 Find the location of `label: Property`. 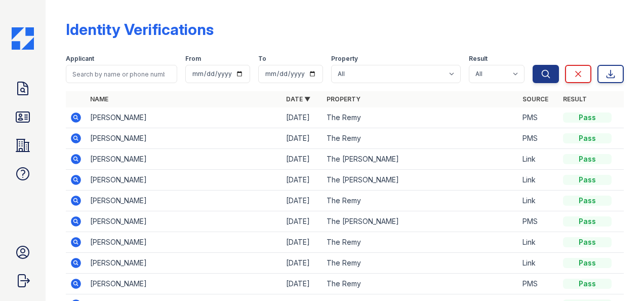

label: Property is located at coordinates (344, 59).